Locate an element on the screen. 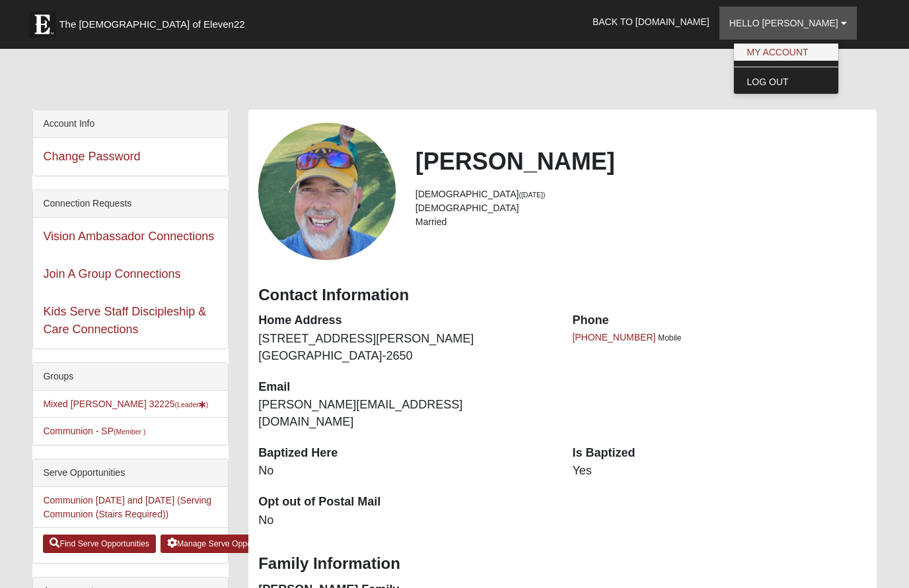 Image resolution: width=909 pixels, height=588 pixels. span: Mobile is located at coordinates (669, 338).